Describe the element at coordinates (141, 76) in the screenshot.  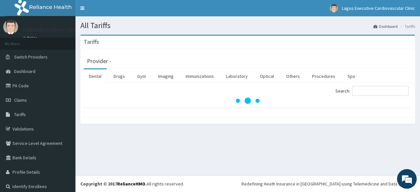
I see `a: Gym` at that location.